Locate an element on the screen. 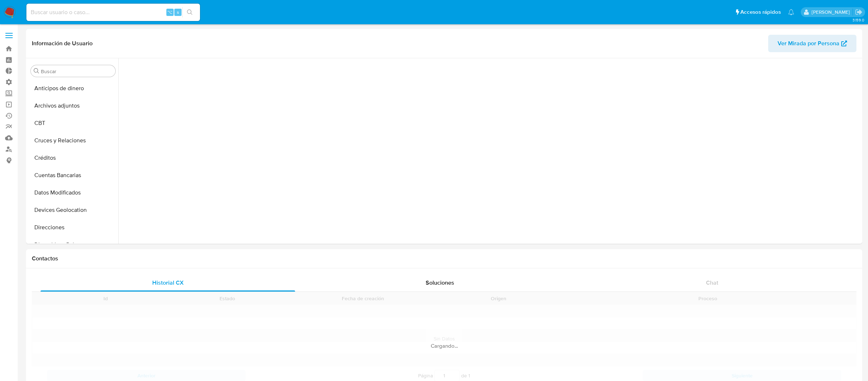 The height and width of the screenshot is (381, 868). button: Buscar is located at coordinates (37, 71).